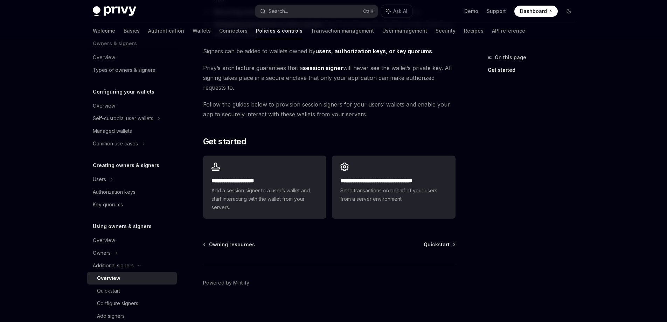 The width and height of the screenshot is (667, 322). What do you see at coordinates (279, 31) in the screenshot?
I see `a: Policies & controls` at bounding box center [279, 31].